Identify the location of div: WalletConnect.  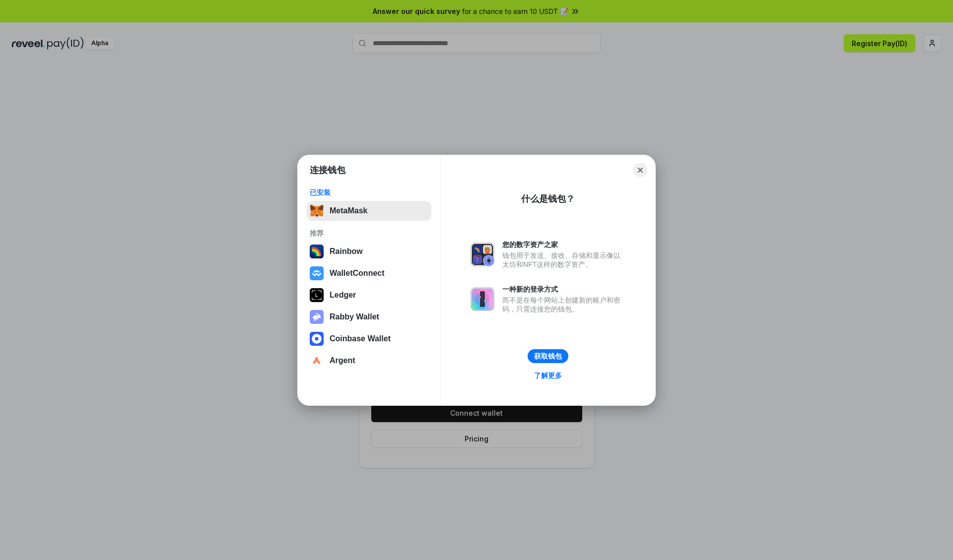
(357, 274).